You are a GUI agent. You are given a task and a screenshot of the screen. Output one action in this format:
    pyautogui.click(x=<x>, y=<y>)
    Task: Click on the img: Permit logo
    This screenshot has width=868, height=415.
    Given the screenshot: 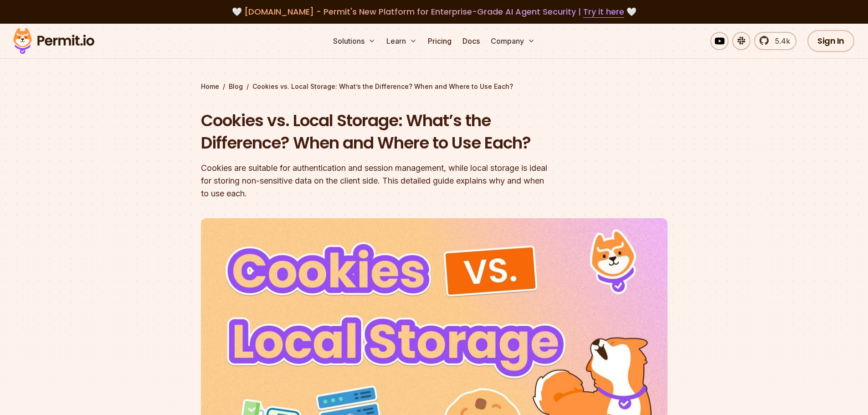 What is the action you would take?
    pyautogui.click(x=54, y=41)
    